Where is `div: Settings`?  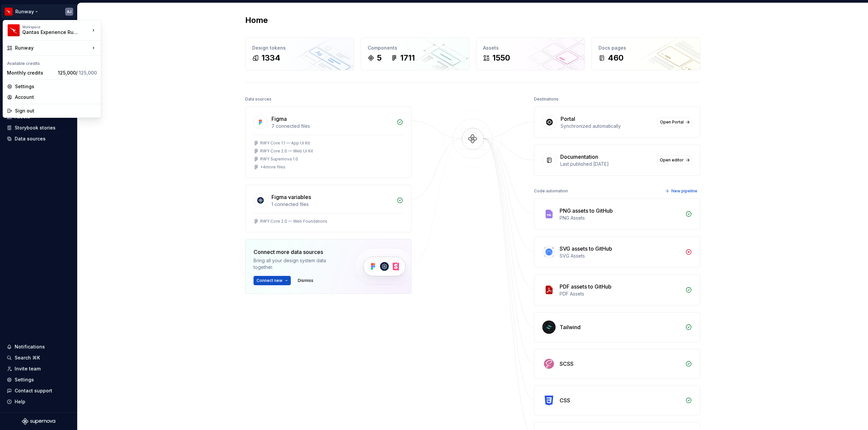 div: Settings is located at coordinates (56, 87).